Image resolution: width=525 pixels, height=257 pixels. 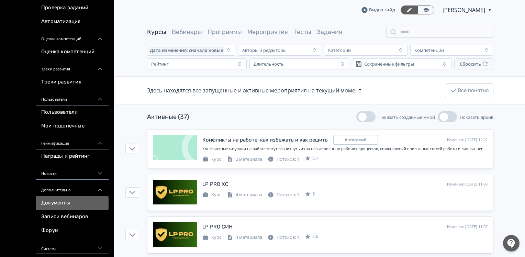 I want to click on button: Дата изменения: сначала новые, so click(x=191, y=50).